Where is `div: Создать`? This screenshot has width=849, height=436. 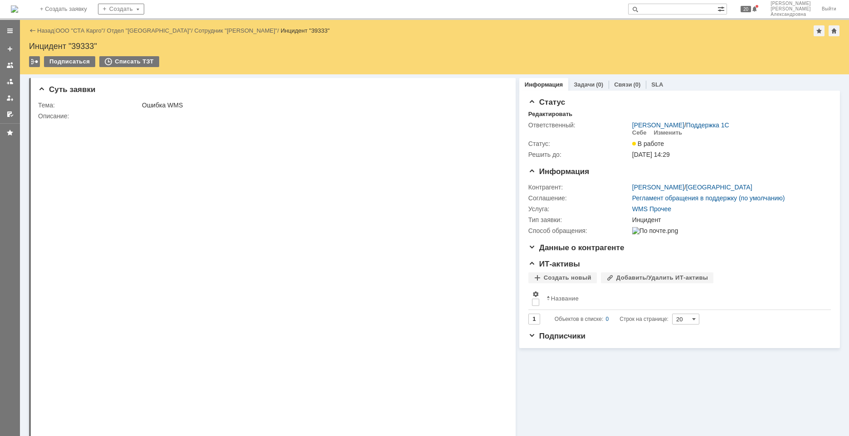 div: Создать is located at coordinates (121, 9).